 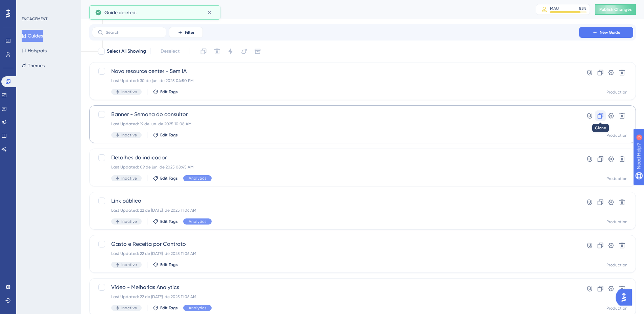 I want to click on span: Link público, so click(x=335, y=201).